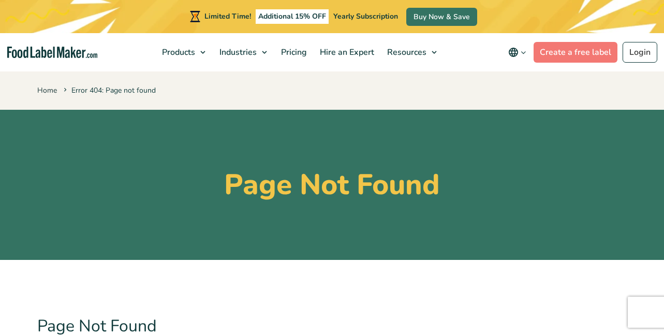 The height and width of the screenshot is (335, 664). What do you see at coordinates (243, 52) in the screenshot?
I see `a: Industries` at bounding box center [243, 52].